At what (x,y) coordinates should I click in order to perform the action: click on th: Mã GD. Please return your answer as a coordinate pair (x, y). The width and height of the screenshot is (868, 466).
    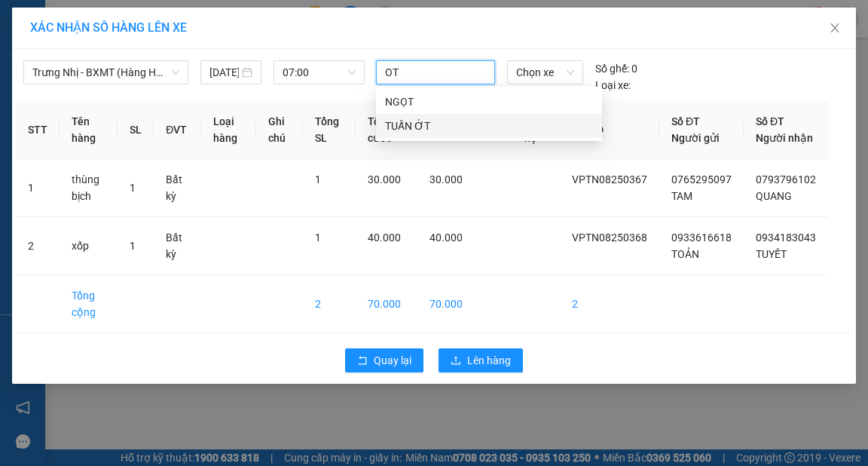
    Looking at the image, I should click on (610, 129).